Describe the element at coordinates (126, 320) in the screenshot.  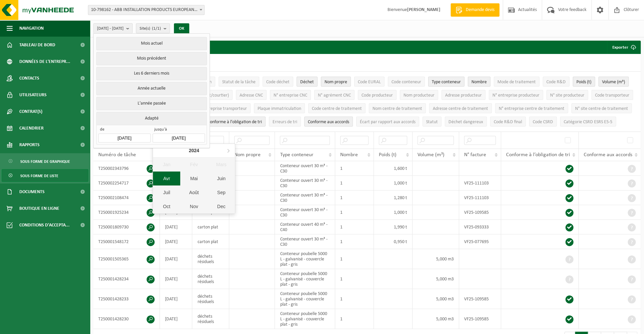
I see `td: T250001428230` at that location.